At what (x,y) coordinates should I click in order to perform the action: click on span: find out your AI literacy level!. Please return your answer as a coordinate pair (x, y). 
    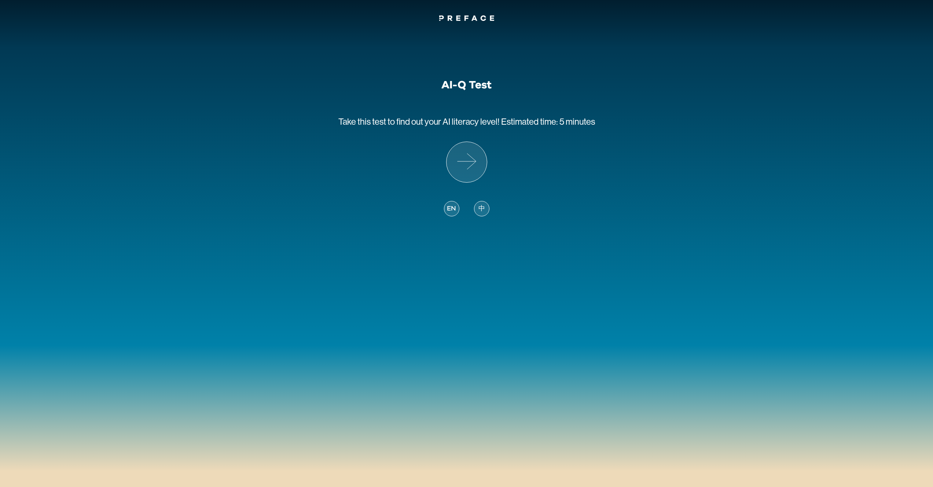
    Looking at the image, I should click on (448, 121).